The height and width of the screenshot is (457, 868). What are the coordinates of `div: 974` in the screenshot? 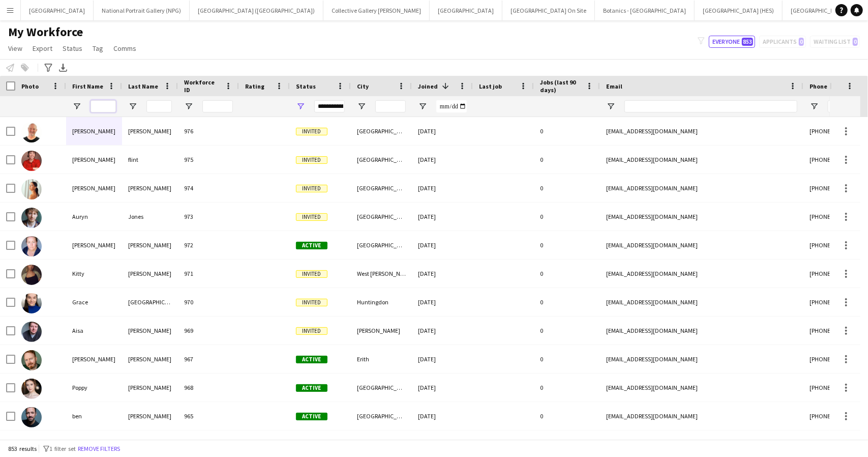 It's located at (209, 188).